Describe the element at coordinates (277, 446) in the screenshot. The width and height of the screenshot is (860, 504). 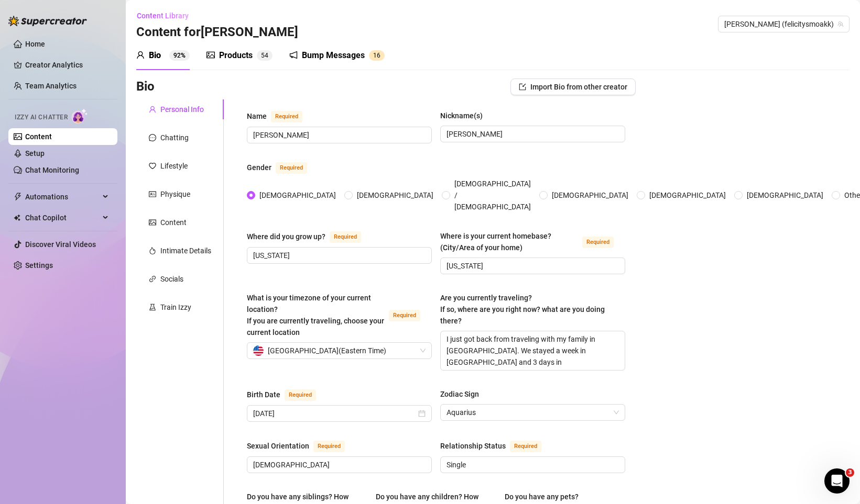
I see `div: Sexual Orientation` at that location.